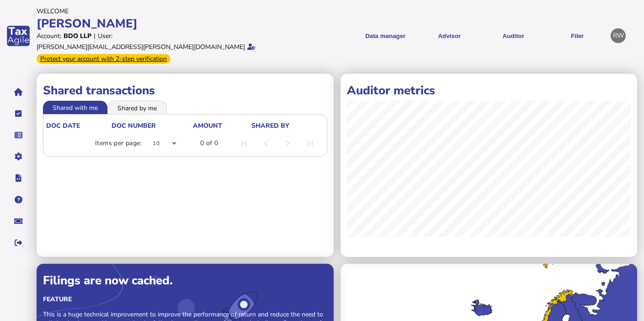  Describe the element at coordinates (489, 90) in the screenshot. I see `h1: Auditor metrics` at that location.